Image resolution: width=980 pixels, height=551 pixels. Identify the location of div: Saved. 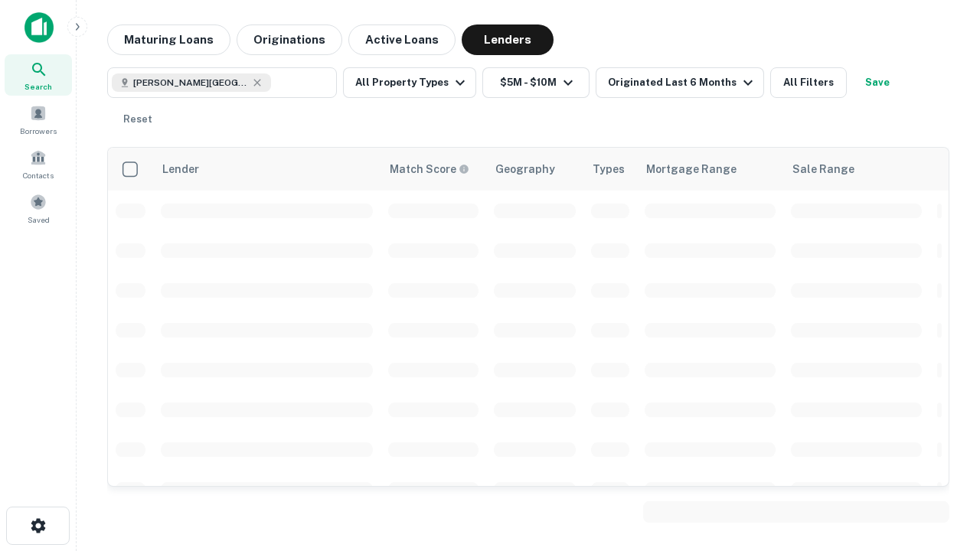
(38, 208).